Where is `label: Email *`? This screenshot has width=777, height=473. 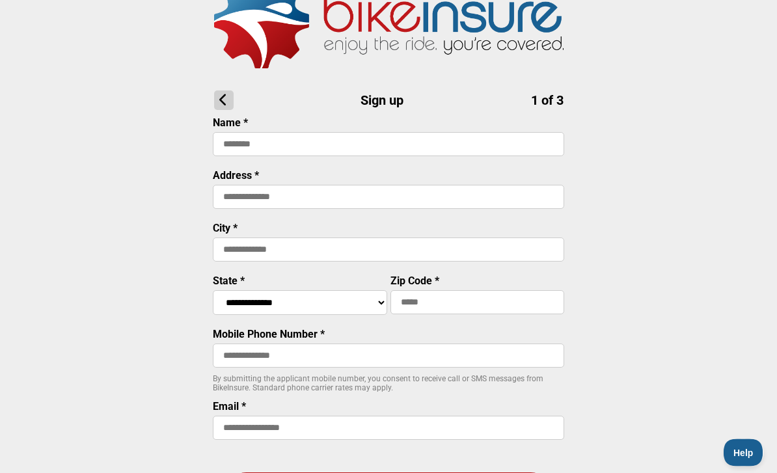
label: Email * is located at coordinates (229, 407).